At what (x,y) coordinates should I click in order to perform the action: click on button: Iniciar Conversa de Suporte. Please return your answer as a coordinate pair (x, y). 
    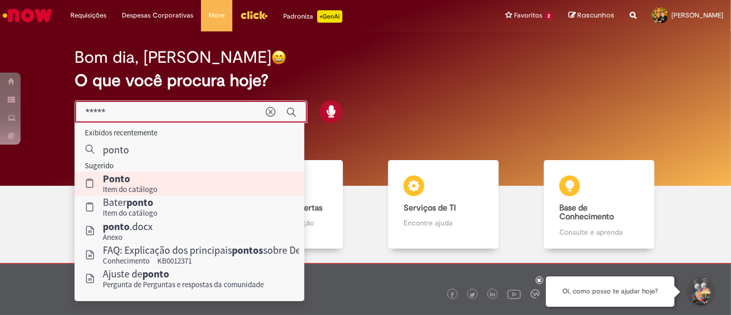
    Looking at the image, I should click on (700, 291).